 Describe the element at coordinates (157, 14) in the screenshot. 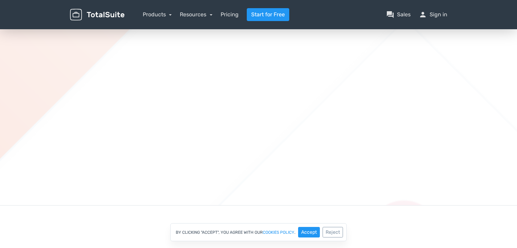

I see `a: Products` at that location.